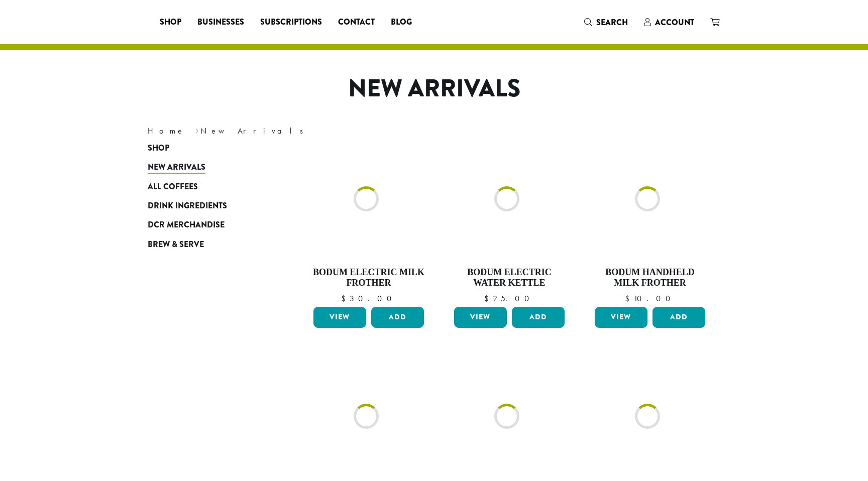 The height and width of the screenshot is (481, 868). What do you see at coordinates (188, 206) in the screenshot?
I see `span: Drink Ingredients` at bounding box center [188, 206].